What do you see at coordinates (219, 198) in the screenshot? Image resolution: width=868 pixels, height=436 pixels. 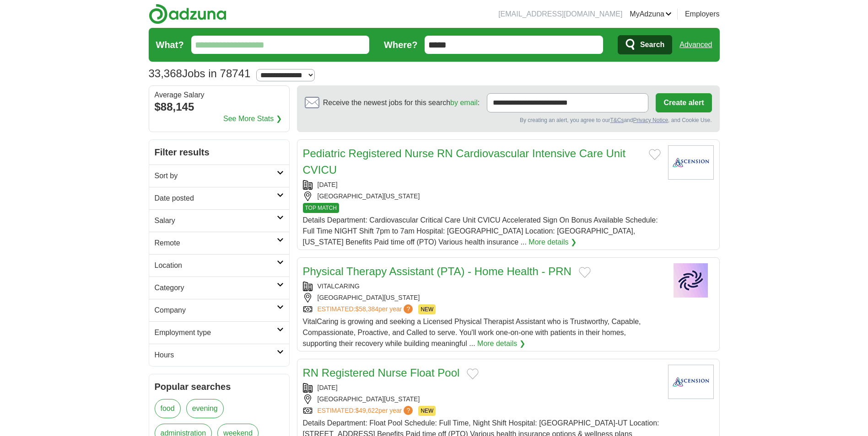 I see `a: Date posted` at bounding box center [219, 198].